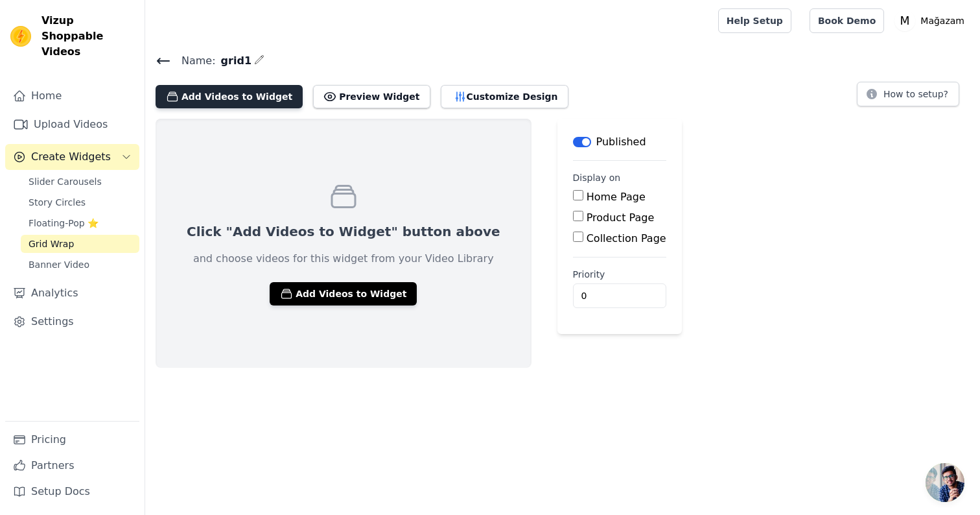 Image resolution: width=980 pixels, height=515 pixels. I want to click on a: Book Demo, so click(847, 21).